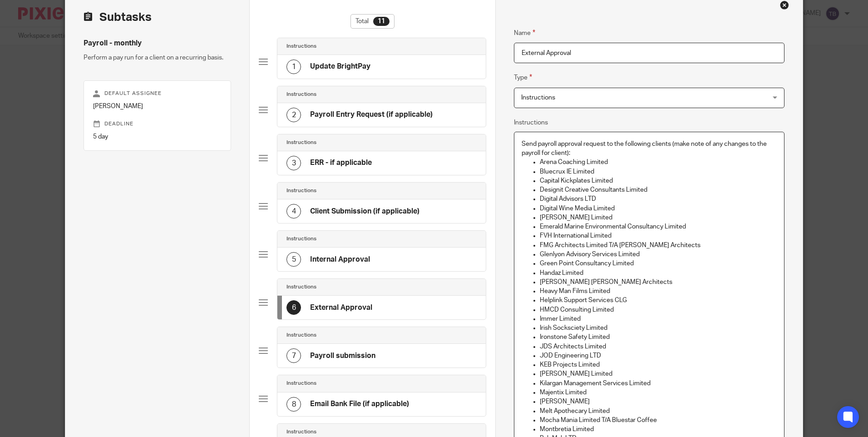 Image resolution: width=868 pixels, height=437 pixels. I want to click on div: 5, so click(294, 259).